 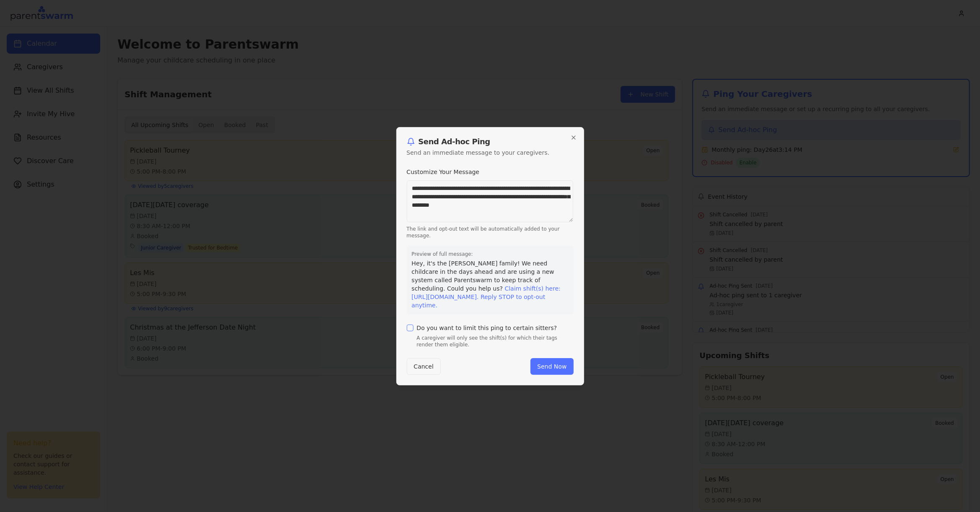 I want to click on h2: Send Ad-hoc Ping, so click(x=490, y=141).